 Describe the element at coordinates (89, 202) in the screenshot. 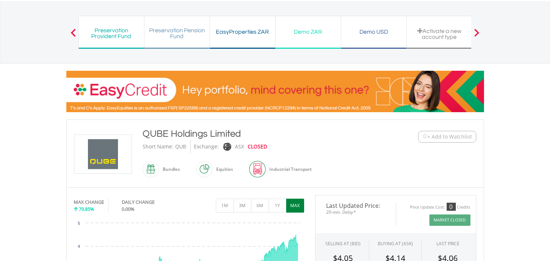

I see `div: MAX CHANGE` at that location.